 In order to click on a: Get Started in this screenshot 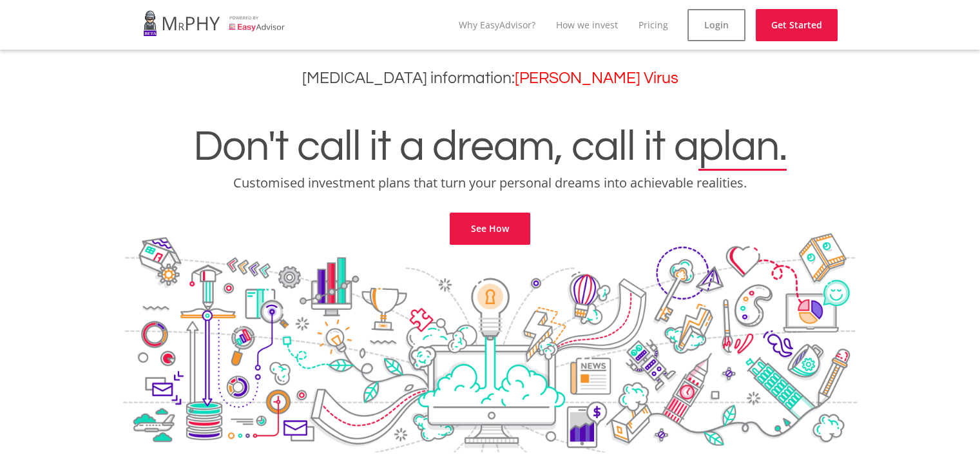, I will do `click(796, 25)`.